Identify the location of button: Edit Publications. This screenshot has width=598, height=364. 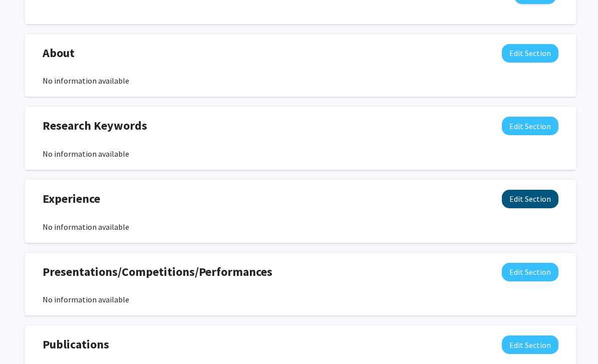
(530, 345).